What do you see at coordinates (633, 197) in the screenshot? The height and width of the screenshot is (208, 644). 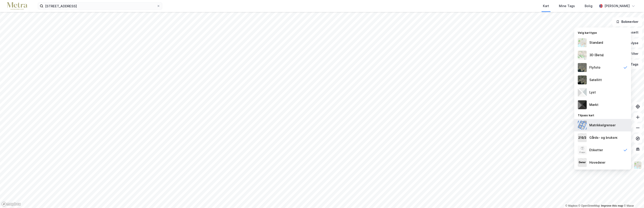 I see `div: Kontrollprogram for chat` at bounding box center [633, 197].